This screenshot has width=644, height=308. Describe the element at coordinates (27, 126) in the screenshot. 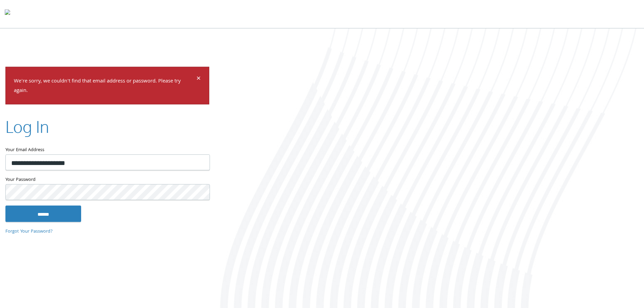

I see `h2: Log In` at that location.